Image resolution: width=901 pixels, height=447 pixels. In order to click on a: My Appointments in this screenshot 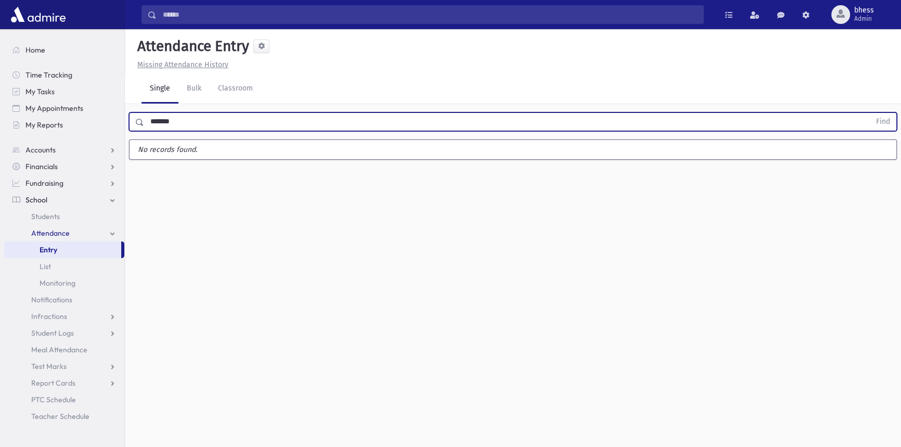, I will do `click(64, 108)`.